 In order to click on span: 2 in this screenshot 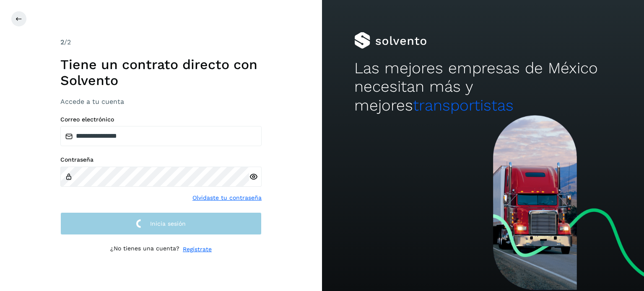, I will do `click(62, 42)`.